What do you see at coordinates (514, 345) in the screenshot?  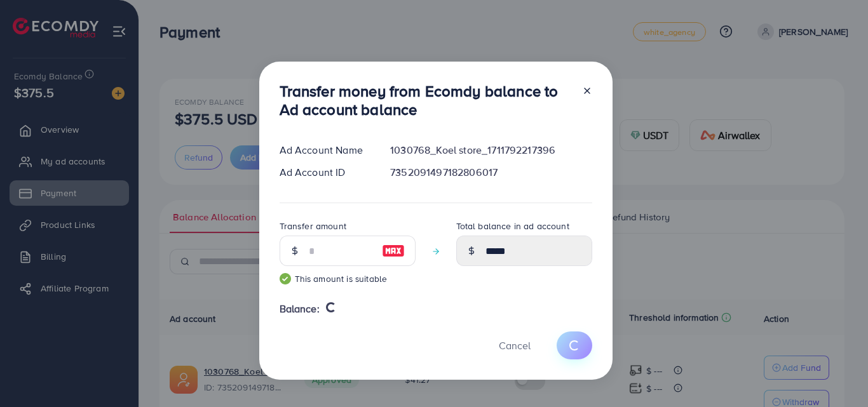 I see `button: Cancel` at bounding box center [514, 345].